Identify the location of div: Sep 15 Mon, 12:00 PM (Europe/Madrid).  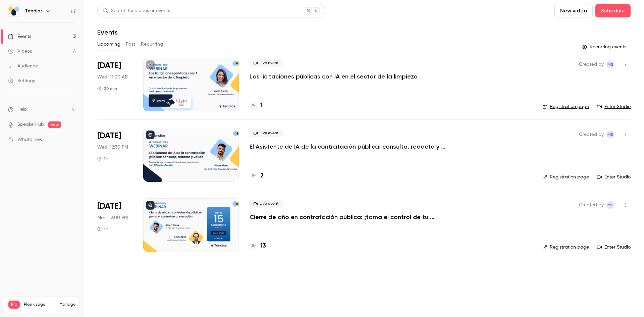
(115, 225).